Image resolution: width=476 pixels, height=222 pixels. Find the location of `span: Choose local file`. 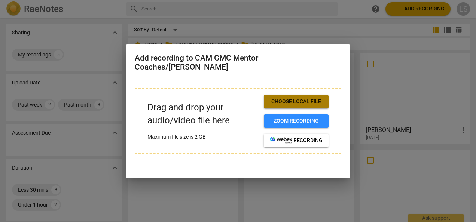

span: Choose local file is located at coordinates (296, 102).